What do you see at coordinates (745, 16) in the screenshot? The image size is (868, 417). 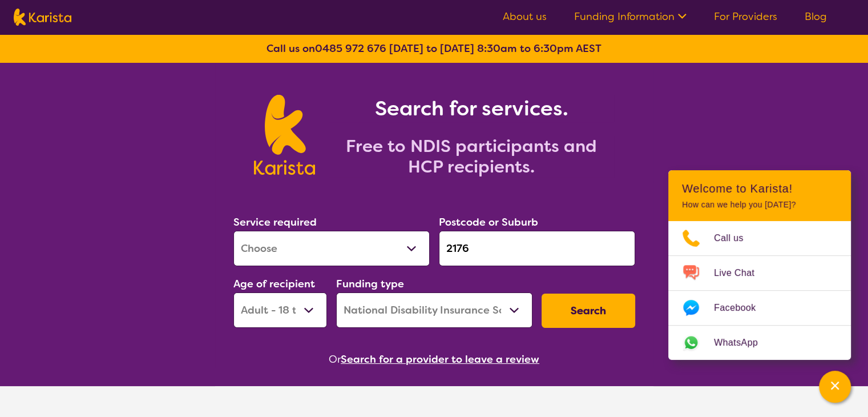 I see `a: For Providers` at bounding box center [745, 16].